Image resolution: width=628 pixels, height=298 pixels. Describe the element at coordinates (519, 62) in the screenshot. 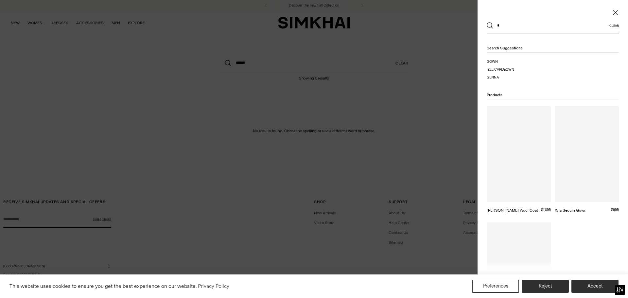

I see `a: gown` at that location.